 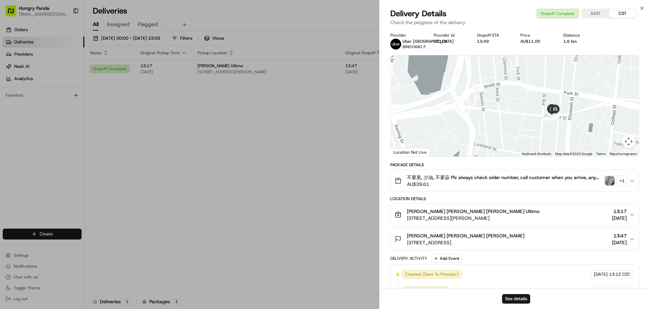 What do you see at coordinates (65, 33) in the screenshot?
I see `p: Welcome 👋` at bounding box center [65, 33].